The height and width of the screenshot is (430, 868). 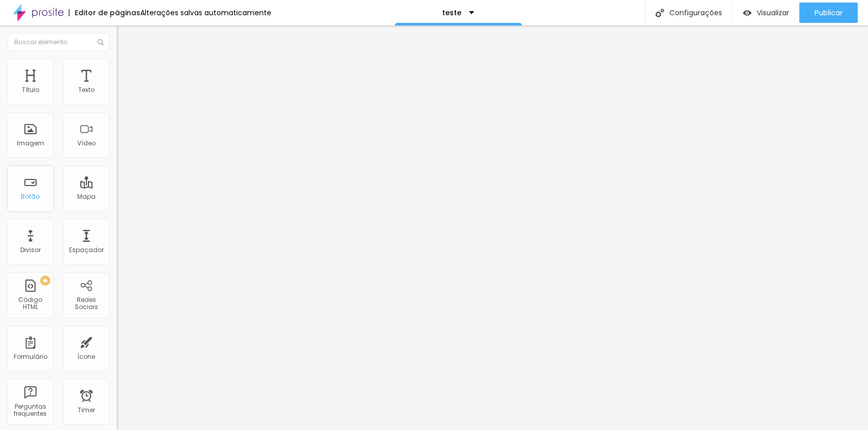 What do you see at coordinates (30, 410) in the screenshot?
I see `div: Perguntas frequentes` at bounding box center [30, 410].